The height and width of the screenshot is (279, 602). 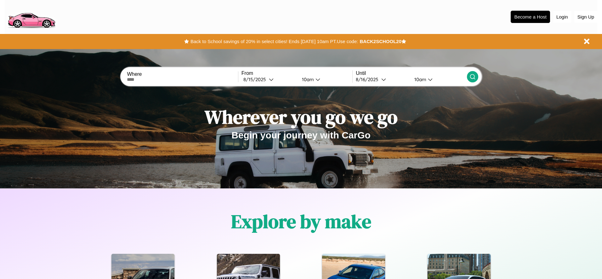 What do you see at coordinates (297, 73) in the screenshot?
I see `label: From` at bounding box center [297, 73].